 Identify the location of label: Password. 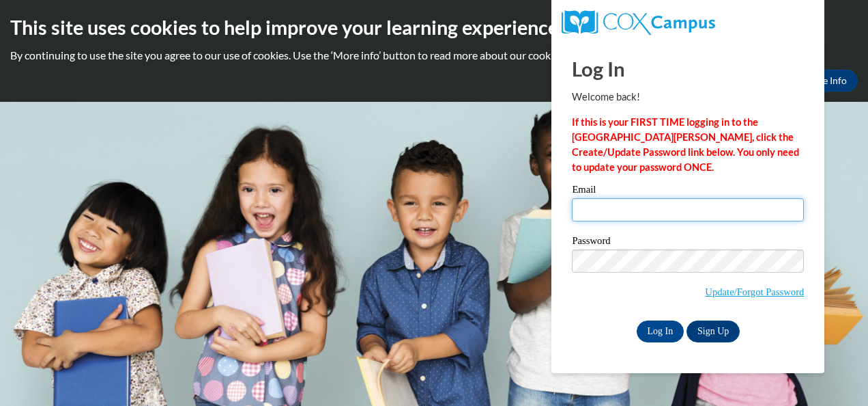
(688, 242).